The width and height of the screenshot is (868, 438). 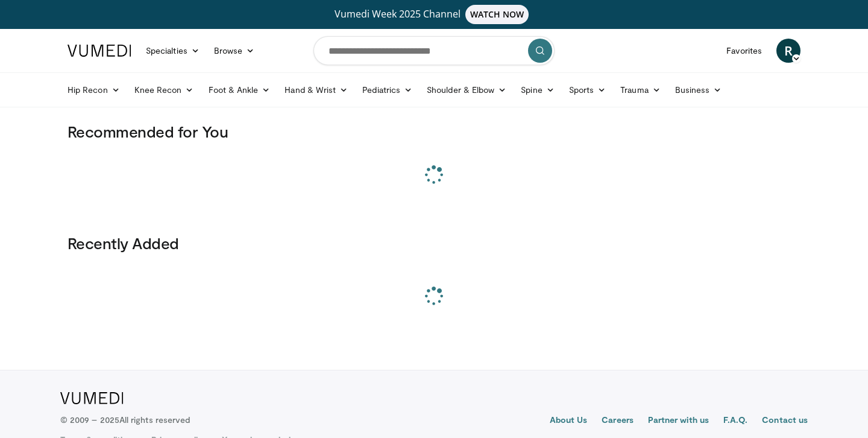 What do you see at coordinates (789, 51) in the screenshot?
I see `span: R` at bounding box center [789, 51].